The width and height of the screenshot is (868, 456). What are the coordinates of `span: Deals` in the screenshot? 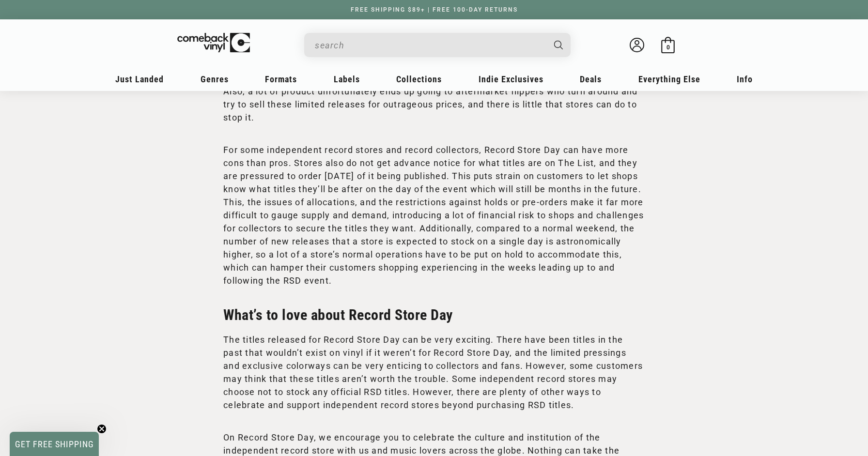 It's located at (590, 79).